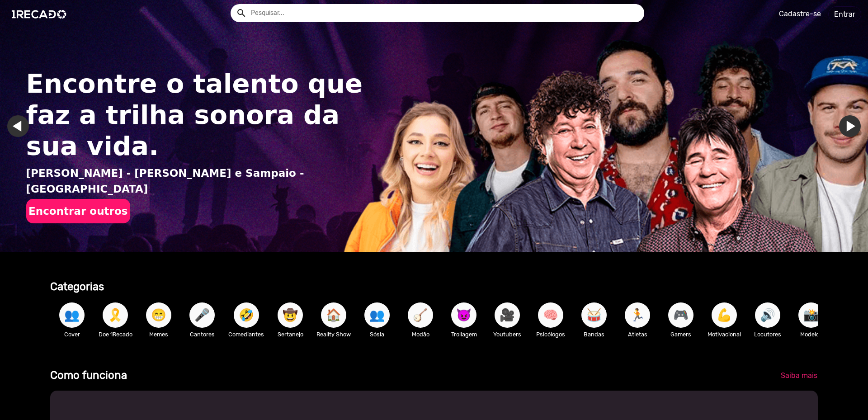 The width and height of the screenshot is (868, 420). Describe the element at coordinates (798, 375) in the screenshot. I see `span: Saiba mais` at that location.